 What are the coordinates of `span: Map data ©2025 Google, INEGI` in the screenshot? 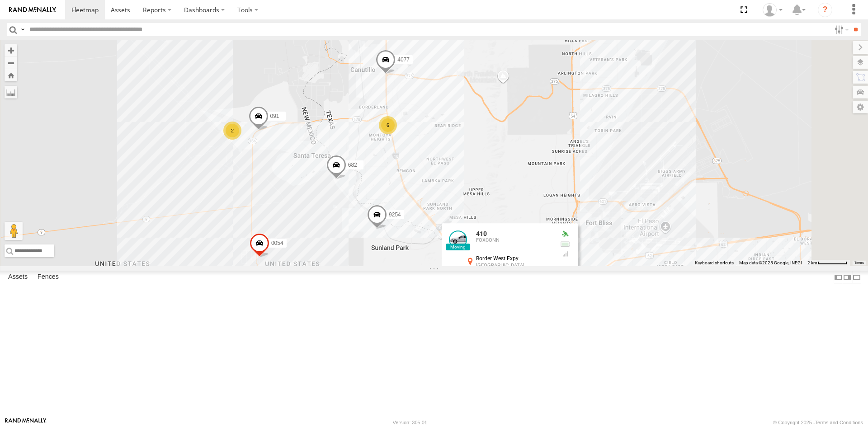 It's located at (770, 263).